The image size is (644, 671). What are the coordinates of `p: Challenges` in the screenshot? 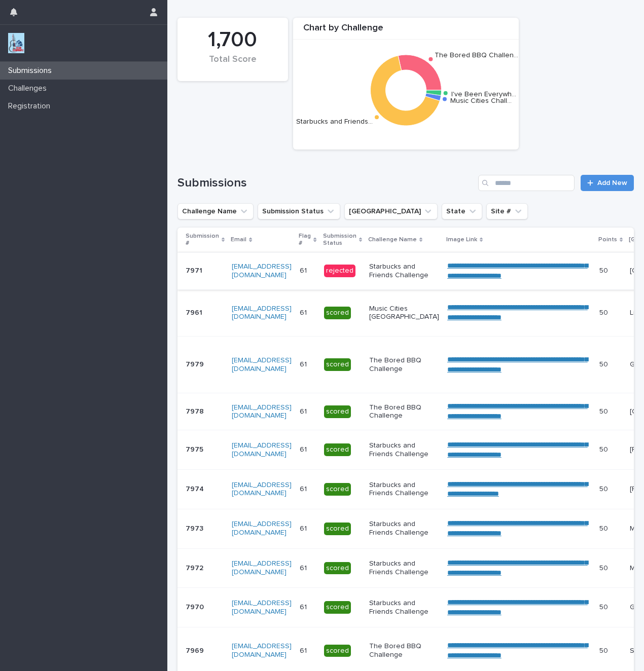 It's located at (30, 88).